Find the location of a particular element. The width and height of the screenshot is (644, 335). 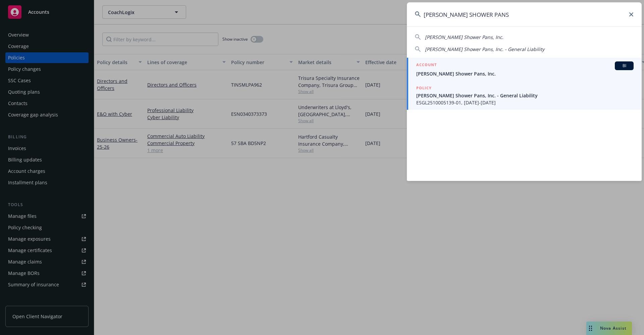

span: BI is located at coordinates (624, 66).